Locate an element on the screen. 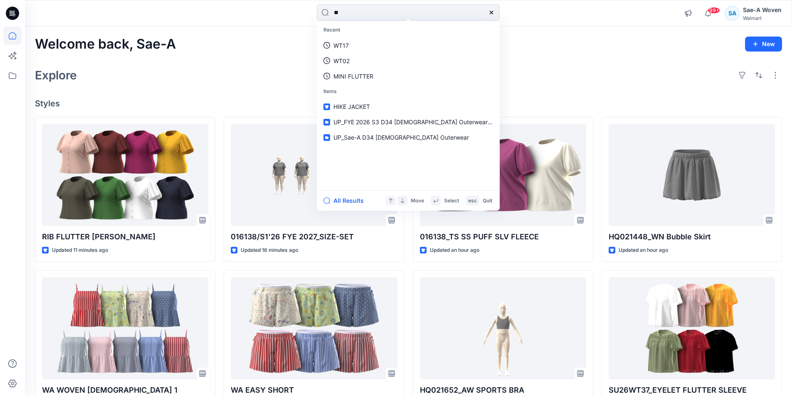 The height and width of the screenshot is (396, 792). a: RIB FLUTTER HENLEY is located at coordinates (125, 175).